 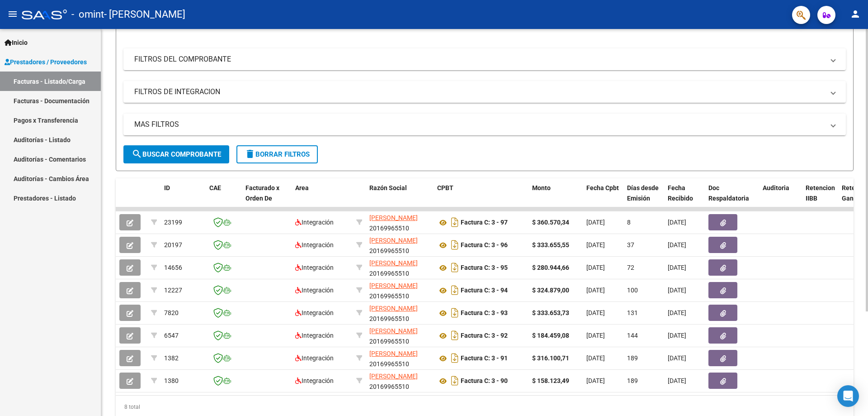 I want to click on strong: $ 184.459,08, so click(x=551, y=335).